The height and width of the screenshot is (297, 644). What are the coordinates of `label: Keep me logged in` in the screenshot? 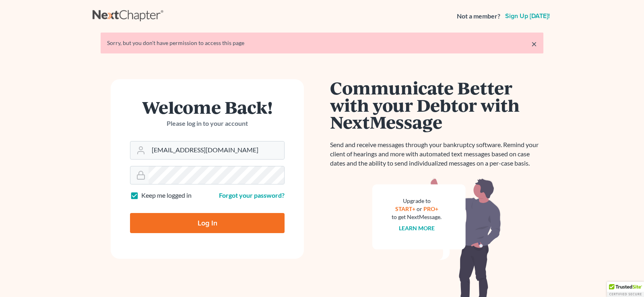 It's located at (166, 196).